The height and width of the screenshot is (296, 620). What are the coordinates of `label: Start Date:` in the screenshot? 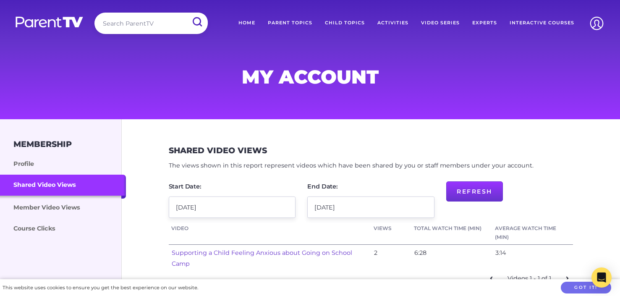 It's located at (185, 186).